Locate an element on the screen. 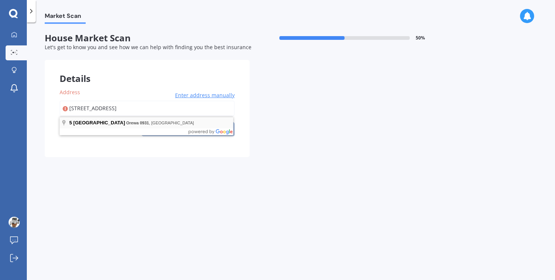 Image resolution: width=555 pixels, height=280 pixels. div: Select a match from the address list is located at coordinates (97, 119).